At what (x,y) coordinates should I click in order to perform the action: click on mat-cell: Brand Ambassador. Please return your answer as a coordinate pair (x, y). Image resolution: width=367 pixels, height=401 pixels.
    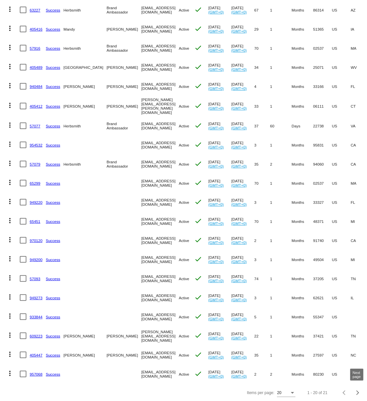
    Looking at the image, I should click on (124, 164).